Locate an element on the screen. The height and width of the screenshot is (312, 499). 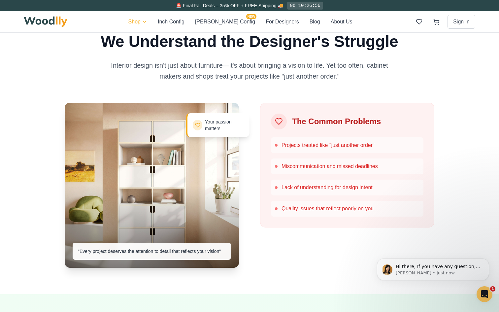
span: Your passion matters is located at coordinates (225, 125).